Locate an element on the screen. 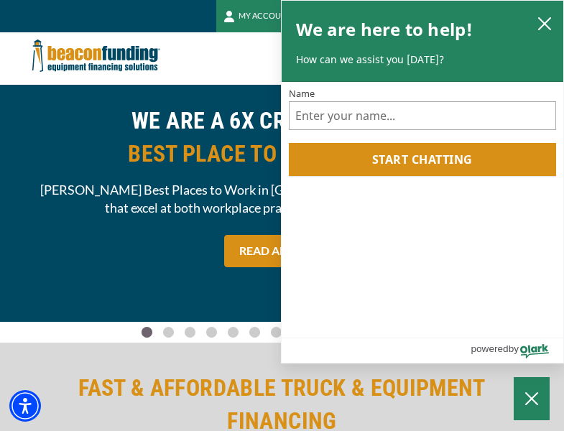 The height and width of the screenshot is (431, 564). a: Go To Slide 6 is located at coordinates (276, 332).